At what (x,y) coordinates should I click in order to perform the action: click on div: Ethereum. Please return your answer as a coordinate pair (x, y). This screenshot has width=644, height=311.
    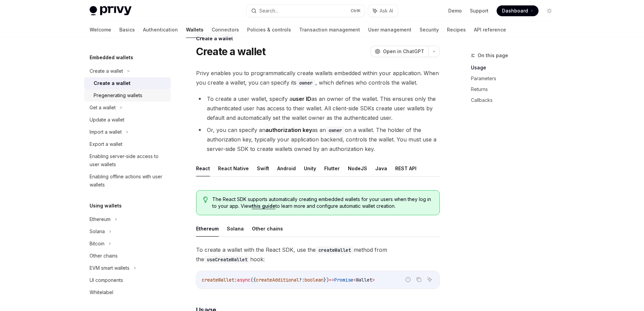
    Looking at the image, I should click on (100, 219).